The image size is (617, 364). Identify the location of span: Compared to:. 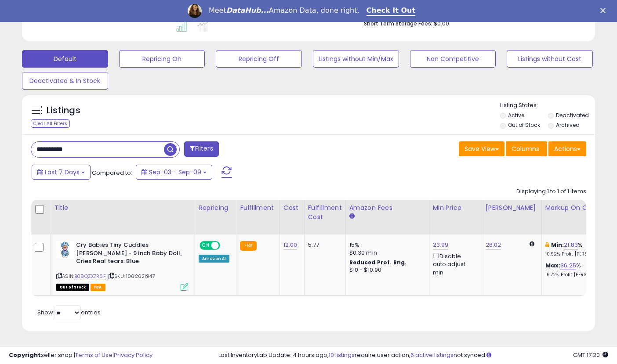
(112, 173).